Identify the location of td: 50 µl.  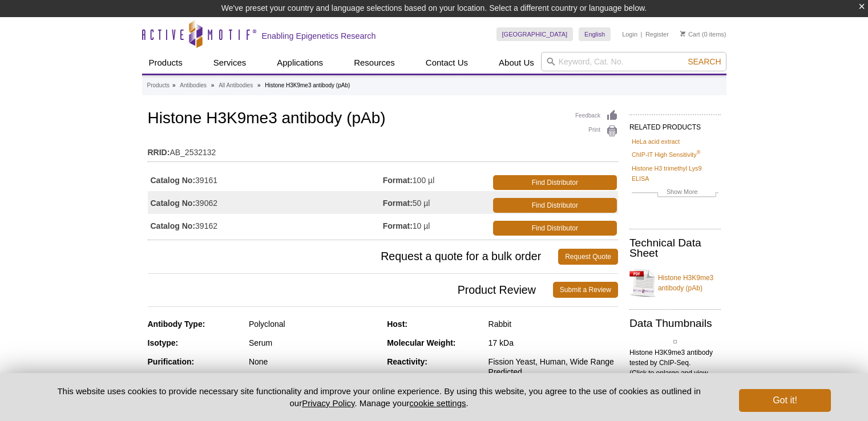
(436, 202).